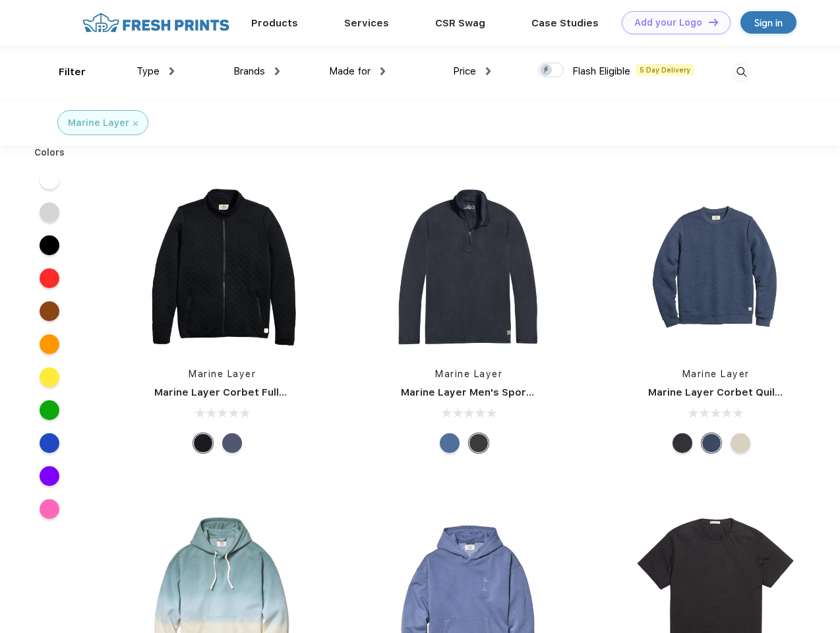  I want to click on div: Oat Heather, so click(740, 444).